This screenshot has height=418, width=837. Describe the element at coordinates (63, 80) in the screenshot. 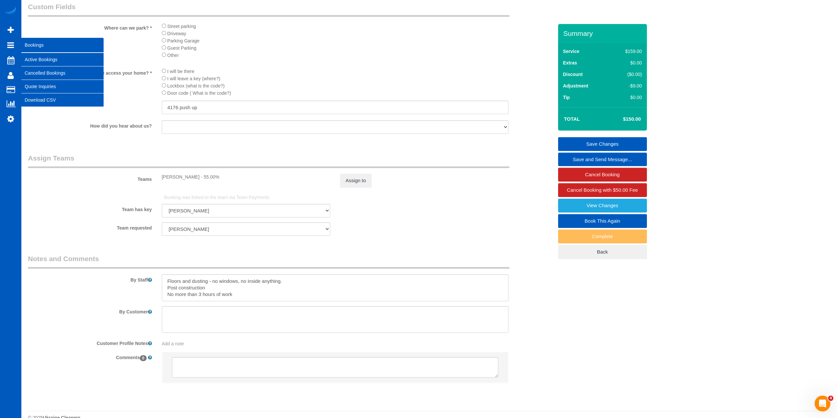

I see `ul: Bookings` at that location.